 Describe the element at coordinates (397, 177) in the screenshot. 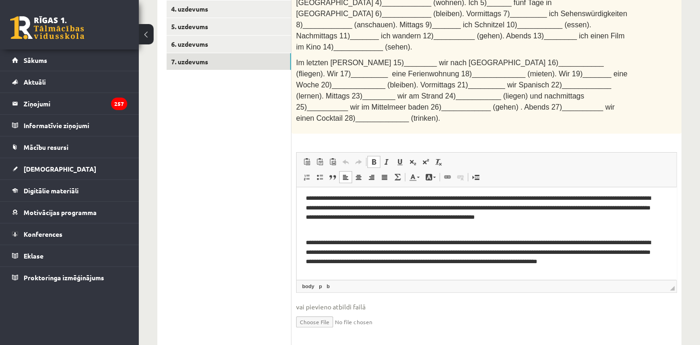

I see `a: Math` at that location.